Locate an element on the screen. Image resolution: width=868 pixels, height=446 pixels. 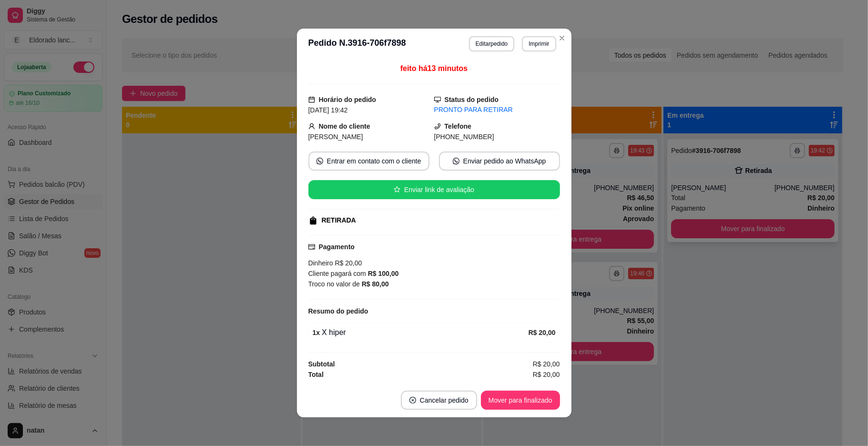
span: calendar is located at coordinates (311, 100).